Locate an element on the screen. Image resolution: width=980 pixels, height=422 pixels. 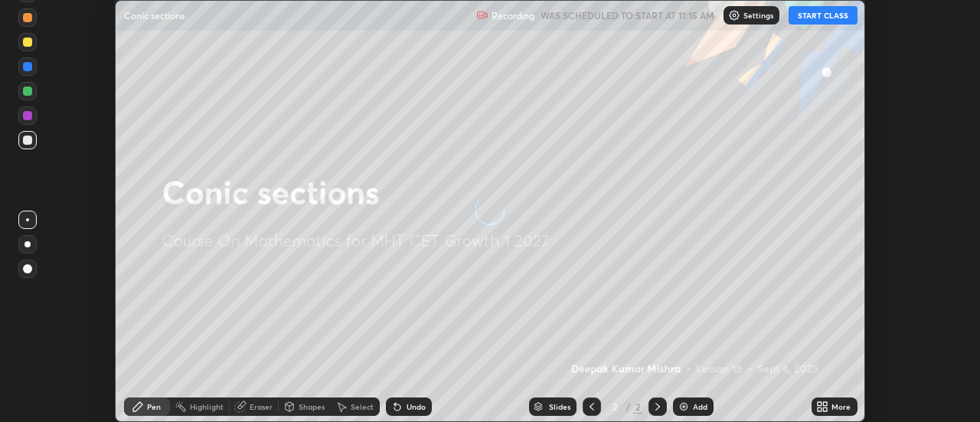
div: Select is located at coordinates (362, 406).